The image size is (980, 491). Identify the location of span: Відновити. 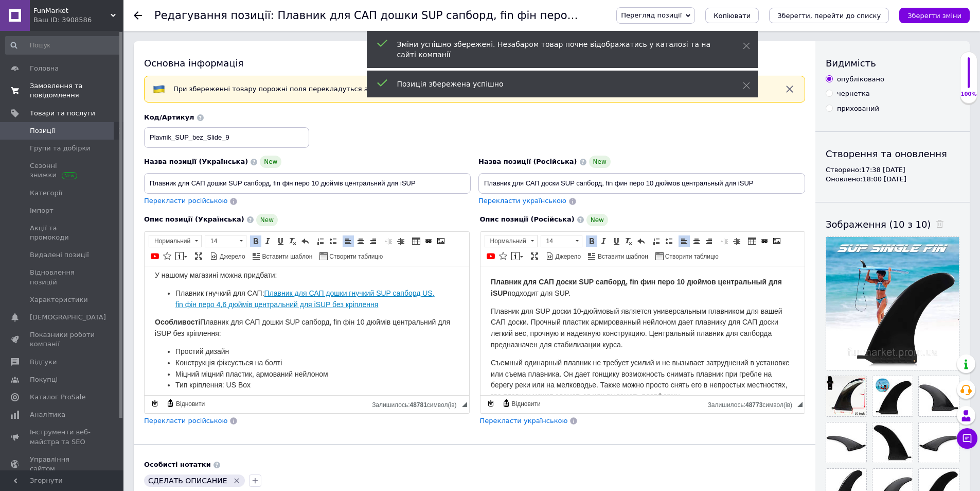
(525, 403).